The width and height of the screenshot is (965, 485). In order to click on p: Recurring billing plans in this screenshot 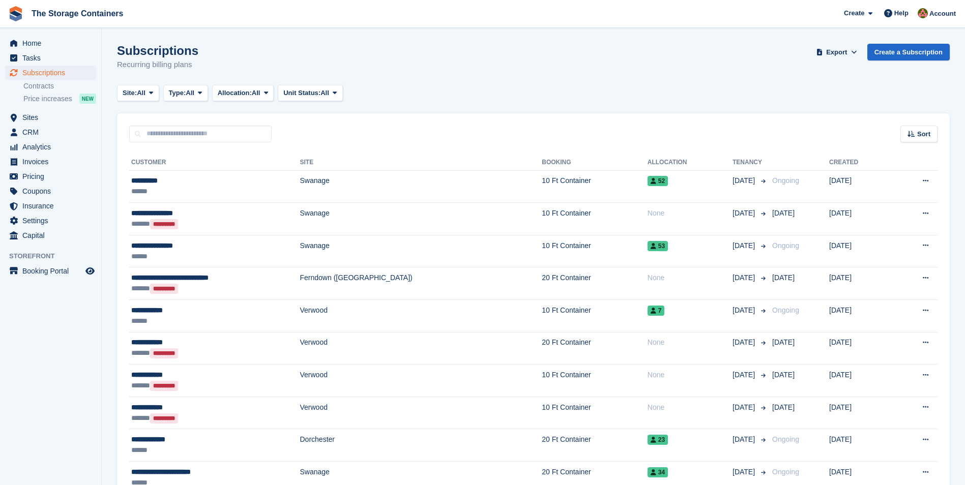, I will do `click(158, 65)`.